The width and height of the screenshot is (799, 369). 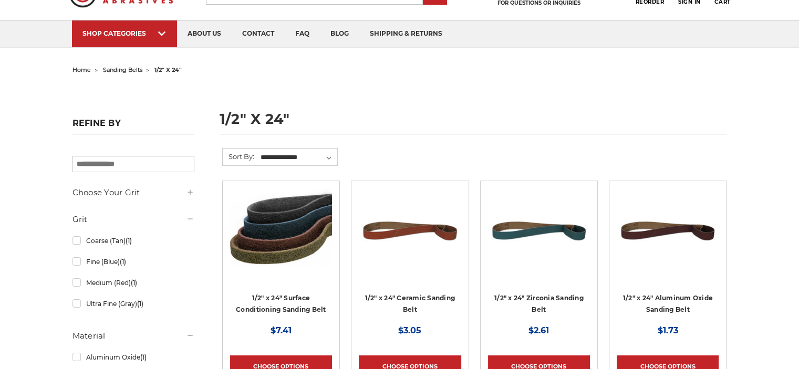 I want to click on a: about us, so click(x=204, y=34).